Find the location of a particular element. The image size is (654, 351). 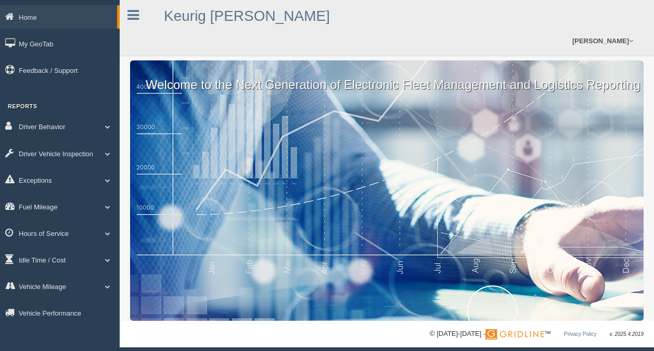

img: Gridline is located at coordinates (515, 334).